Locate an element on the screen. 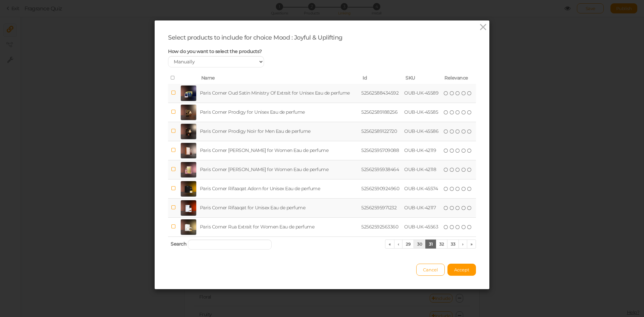  span: Accept is located at coordinates (462, 269).